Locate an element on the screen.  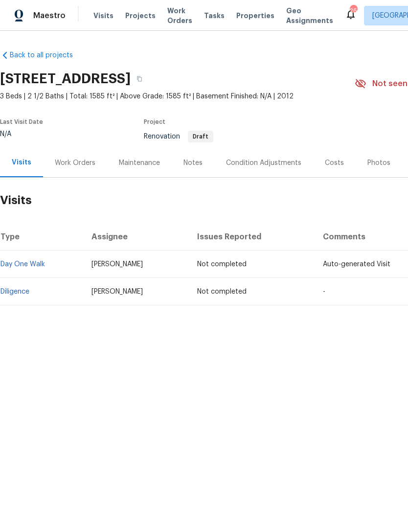
div: Maintenance is located at coordinates (140, 163).